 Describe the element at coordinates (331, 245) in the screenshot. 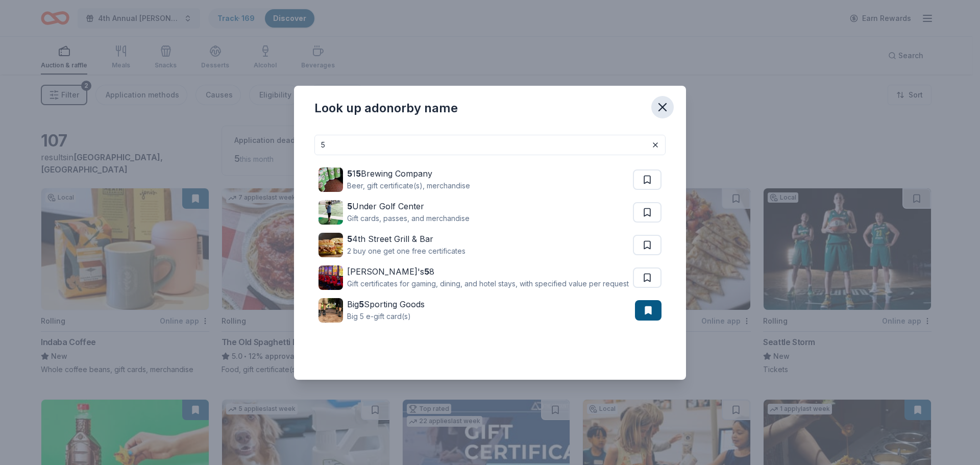

I see `img: Image for 54th Street Grill & Bar` at that location.